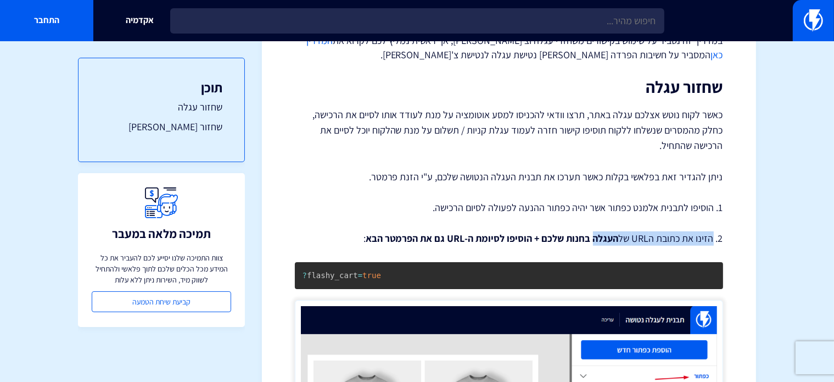 The image size is (834, 382). What do you see at coordinates (342, 275) in the screenshot?
I see `code: flashy_cart` at bounding box center [342, 275].